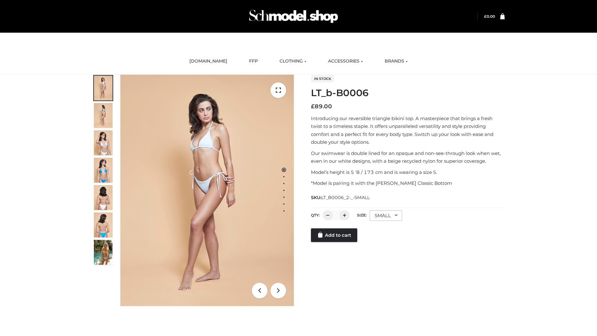 Image resolution: width=597 pixels, height=336 pixels. I want to click on span: In stock, so click(322, 79).